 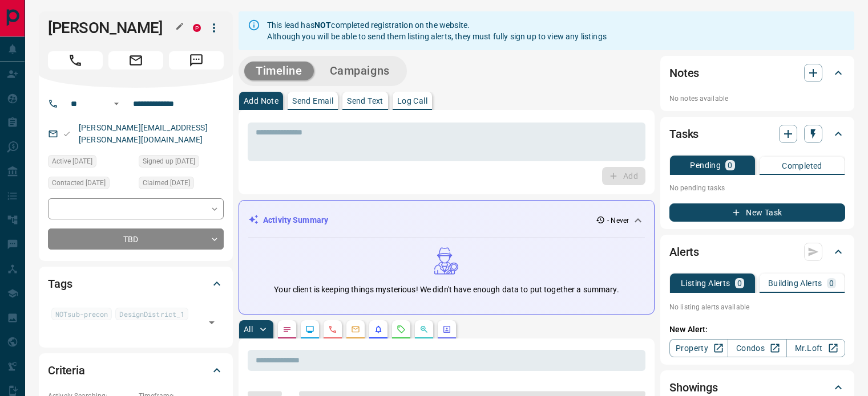 What do you see at coordinates (705, 283) in the screenshot?
I see `p: Listing Alerts` at bounding box center [705, 283].